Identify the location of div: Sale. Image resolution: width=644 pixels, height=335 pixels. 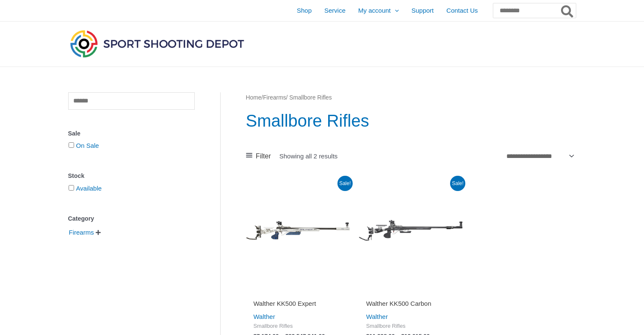
(131, 134).